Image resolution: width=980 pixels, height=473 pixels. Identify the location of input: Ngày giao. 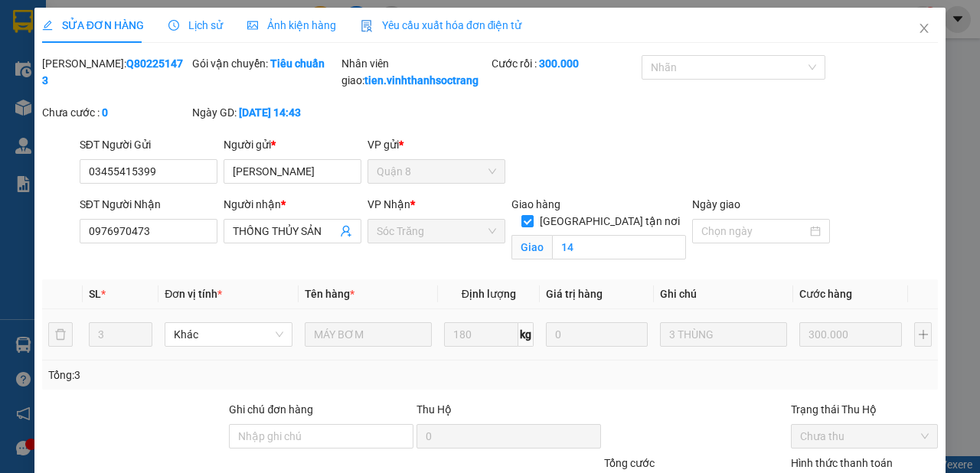
(754, 231).